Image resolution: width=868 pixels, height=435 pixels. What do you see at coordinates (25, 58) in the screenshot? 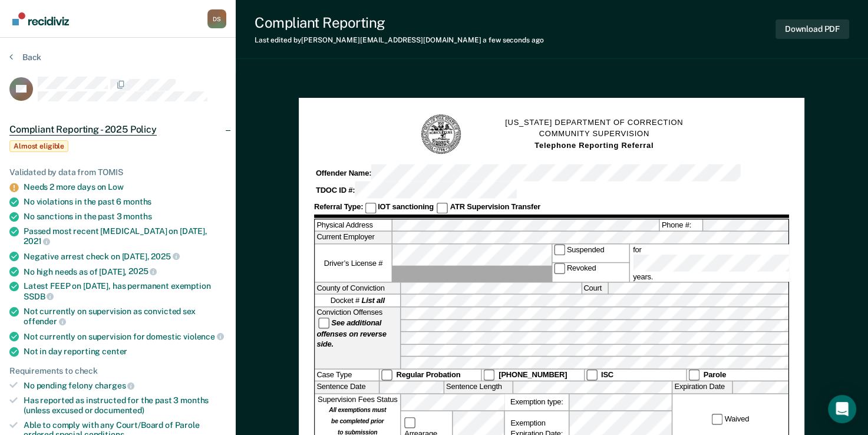
I see `button: Back` at bounding box center [25, 58].